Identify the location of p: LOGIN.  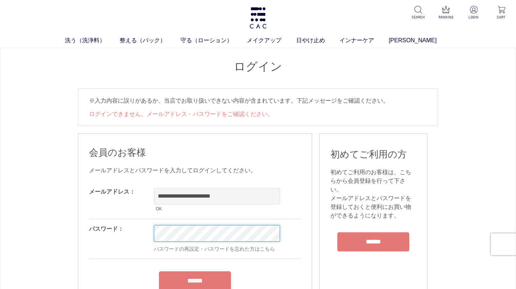
(474, 17).